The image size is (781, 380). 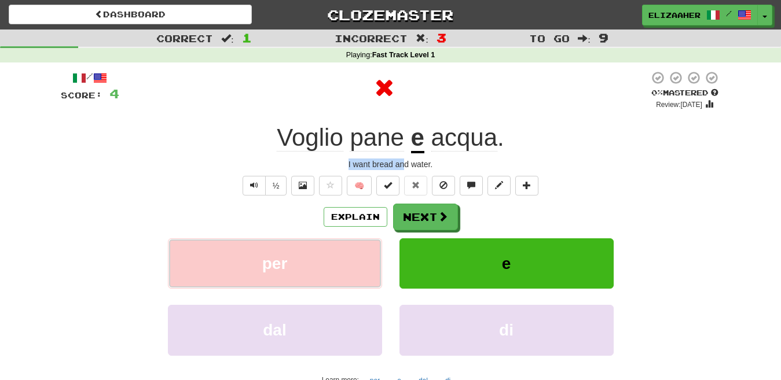 I want to click on span: acqua, so click(x=464, y=138).